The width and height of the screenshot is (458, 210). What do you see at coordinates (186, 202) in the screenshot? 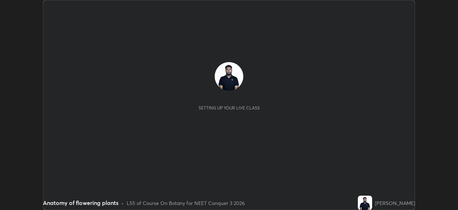
I see `div: L55 of Course On Botany for NEET Conquer 3 2026` at bounding box center [186, 202].